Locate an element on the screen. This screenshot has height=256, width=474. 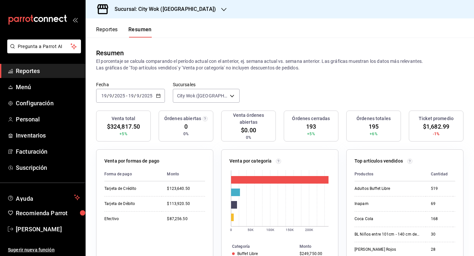
span: 193 is located at coordinates (311, 126).